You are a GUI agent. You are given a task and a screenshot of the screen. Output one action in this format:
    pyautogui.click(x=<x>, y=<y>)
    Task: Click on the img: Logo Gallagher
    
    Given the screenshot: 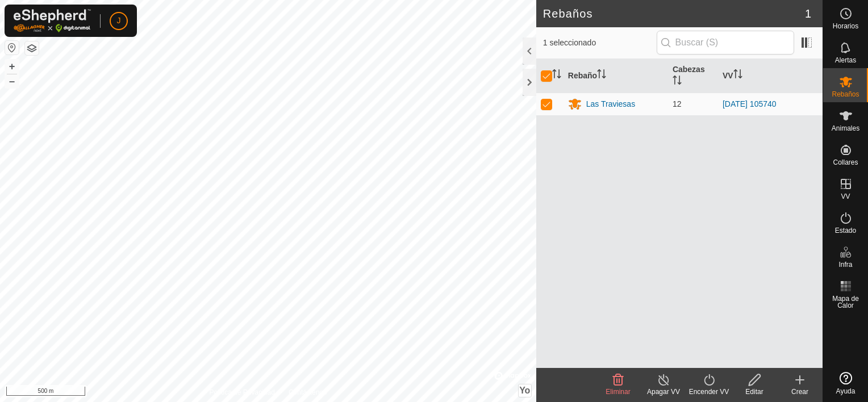 What is the action you would take?
    pyautogui.click(x=52, y=20)
    